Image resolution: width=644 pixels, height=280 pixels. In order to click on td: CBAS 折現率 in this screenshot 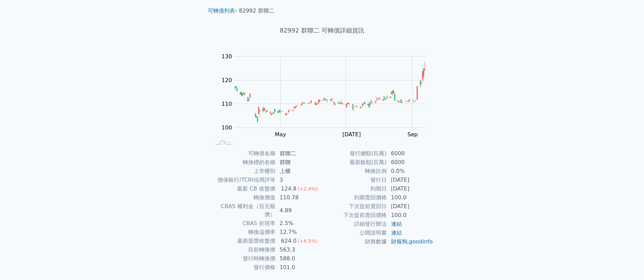, I will do `click(243, 224)`.